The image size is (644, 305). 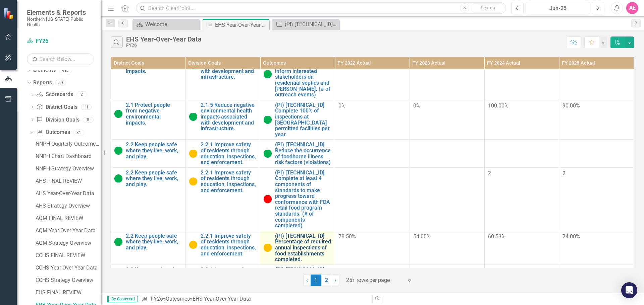 What do you see at coordinates (267, 199) in the screenshot?
I see `img: Off Target` at bounding box center [267, 199].